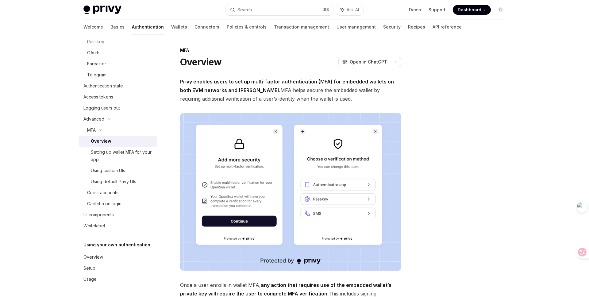 This screenshot has height=297, width=589. What do you see at coordinates (89, 268) in the screenshot?
I see `div: Setup` at bounding box center [89, 268].